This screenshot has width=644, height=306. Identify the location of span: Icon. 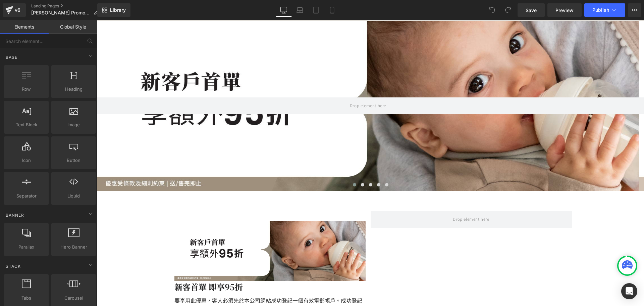
(26, 160).